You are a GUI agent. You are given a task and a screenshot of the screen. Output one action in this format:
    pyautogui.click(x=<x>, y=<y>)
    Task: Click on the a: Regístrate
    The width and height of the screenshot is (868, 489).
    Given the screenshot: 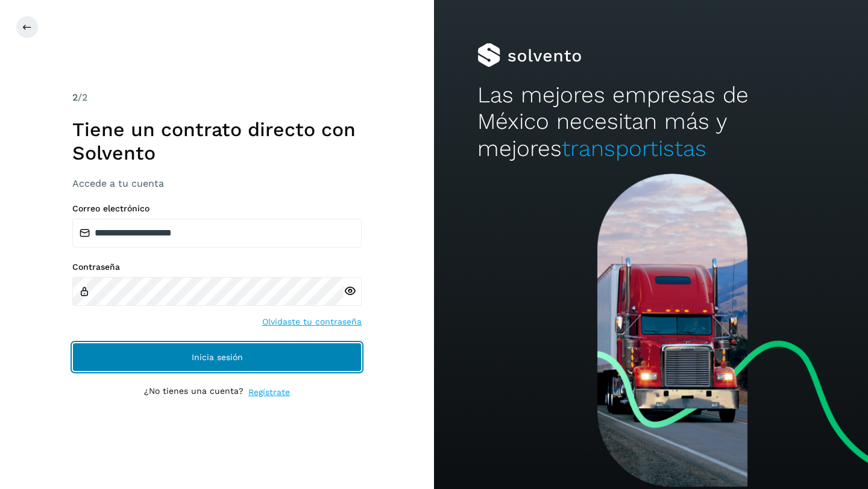 What is the action you would take?
    pyautogui.click(x=269, y=392)
    